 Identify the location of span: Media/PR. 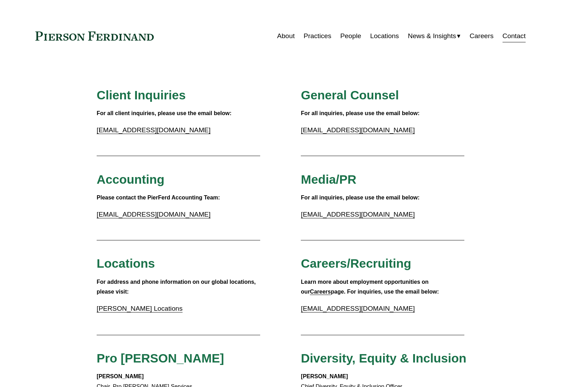
(329, 179).